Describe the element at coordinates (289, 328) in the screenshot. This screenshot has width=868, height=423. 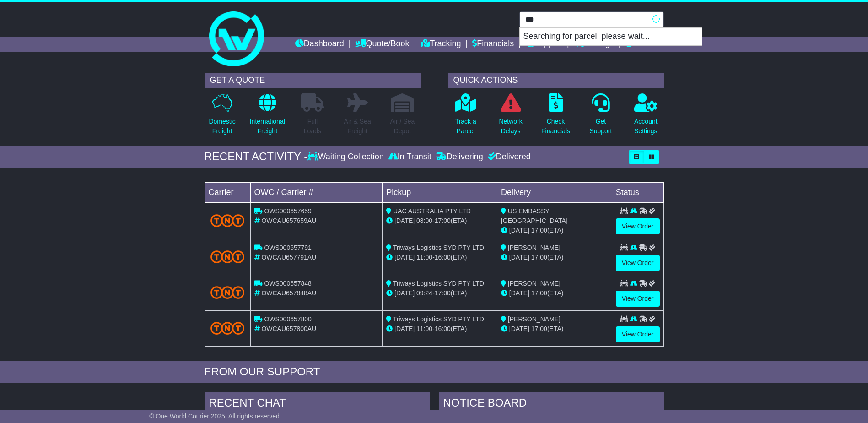
I see `span: OWCAU657800AU` at that location.